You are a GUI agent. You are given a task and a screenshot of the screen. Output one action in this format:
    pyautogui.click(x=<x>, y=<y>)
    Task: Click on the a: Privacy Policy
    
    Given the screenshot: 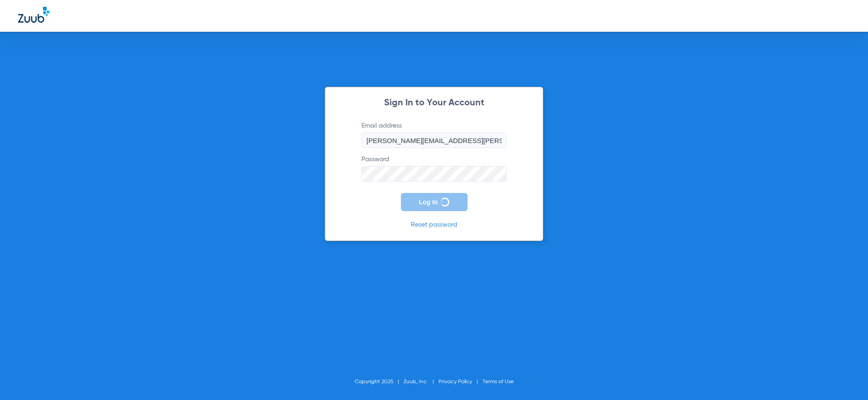 What is the action you would take?
    pyautogui.click(x=456, y=382)
    